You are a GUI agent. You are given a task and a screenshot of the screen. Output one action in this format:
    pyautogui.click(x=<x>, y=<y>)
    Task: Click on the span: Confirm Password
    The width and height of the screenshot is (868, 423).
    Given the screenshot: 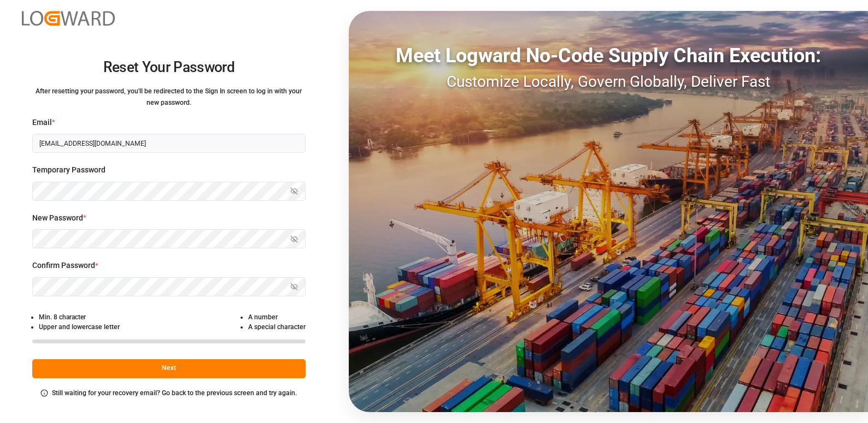 What is the action you would take?
    pyautogui.click(x=63, y=266)
    